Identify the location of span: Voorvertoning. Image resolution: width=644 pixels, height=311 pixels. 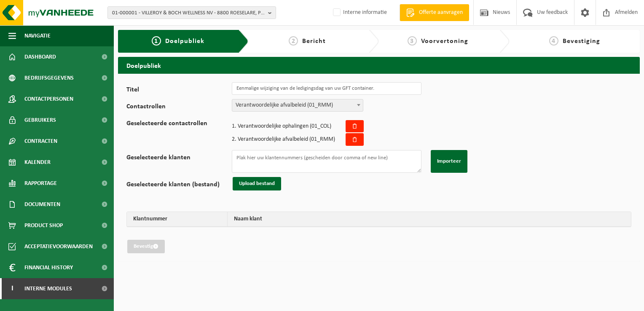
(445, 41).